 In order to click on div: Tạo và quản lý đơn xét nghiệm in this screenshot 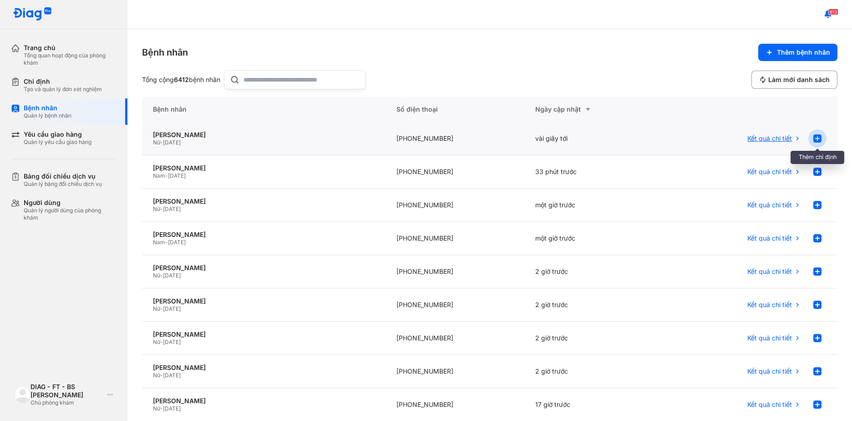, I will do `click(63, 89)`.